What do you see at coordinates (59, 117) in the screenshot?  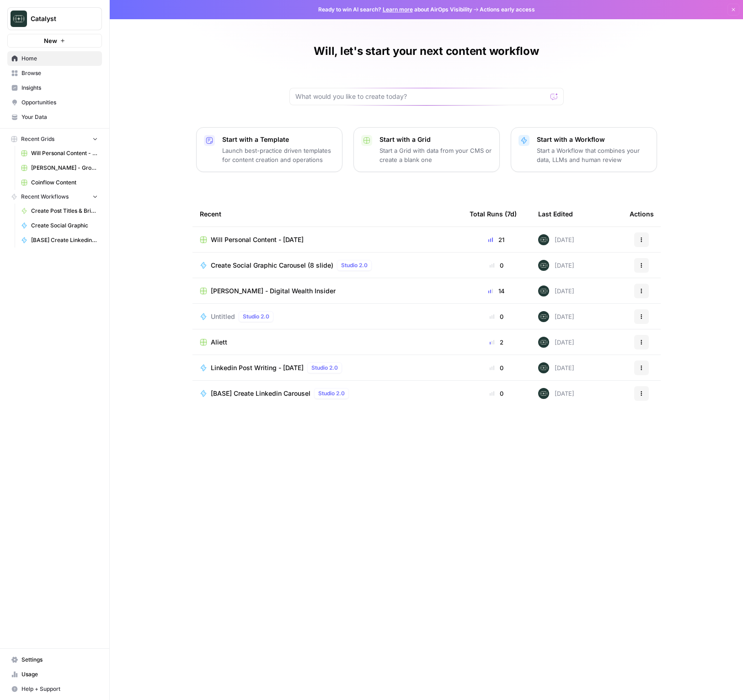 I see `span: Your Data` at bounding box center [59, 117].